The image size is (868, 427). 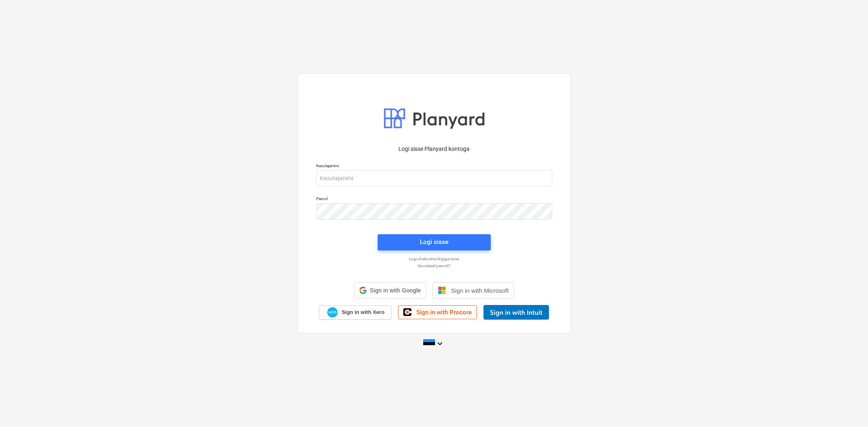 What do you see at coordinates (395, 290) in the screenshot?
I see `span: Sign in with Google` at bounding box center [395, 290].